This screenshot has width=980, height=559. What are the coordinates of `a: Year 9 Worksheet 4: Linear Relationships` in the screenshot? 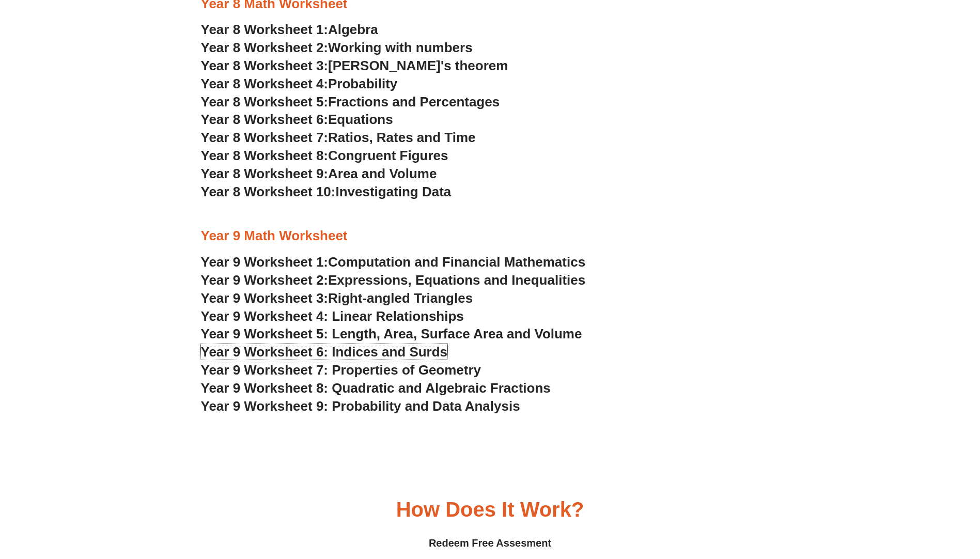 It's located at (332, 317).